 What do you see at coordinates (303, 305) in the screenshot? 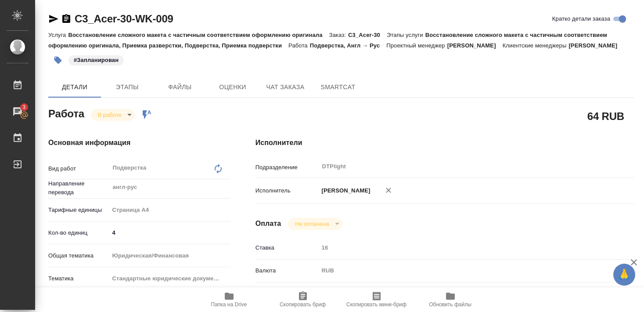
I see `span: Скопировать бриф` at bounding box center [303, 305].